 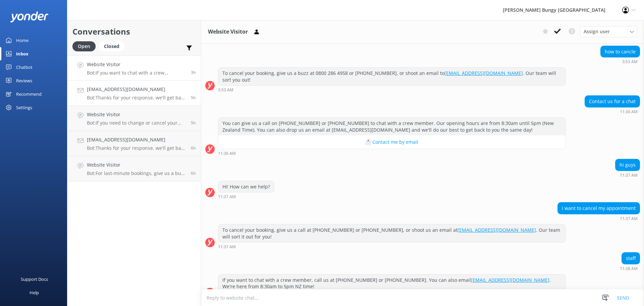 I want to click on button: 📩 Contact me by email, so click(x=391, y=142).